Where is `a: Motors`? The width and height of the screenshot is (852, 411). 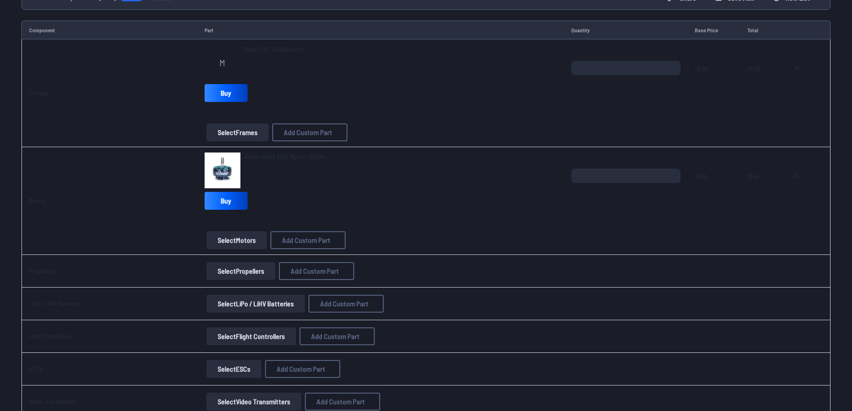
a: Motors is located at coordinates (38, 201).